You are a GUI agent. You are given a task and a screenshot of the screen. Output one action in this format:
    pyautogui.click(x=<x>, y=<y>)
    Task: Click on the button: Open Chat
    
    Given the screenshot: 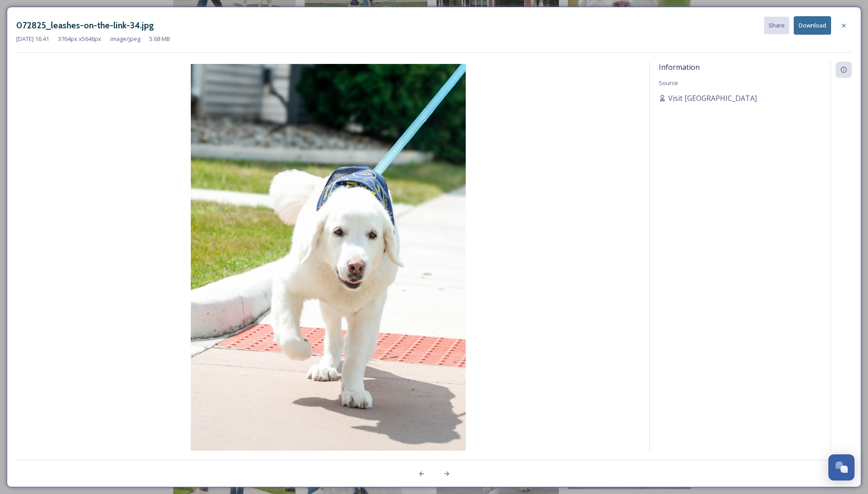 What is the action you would take?
    pyautogui.click(x=841, y=467)
    